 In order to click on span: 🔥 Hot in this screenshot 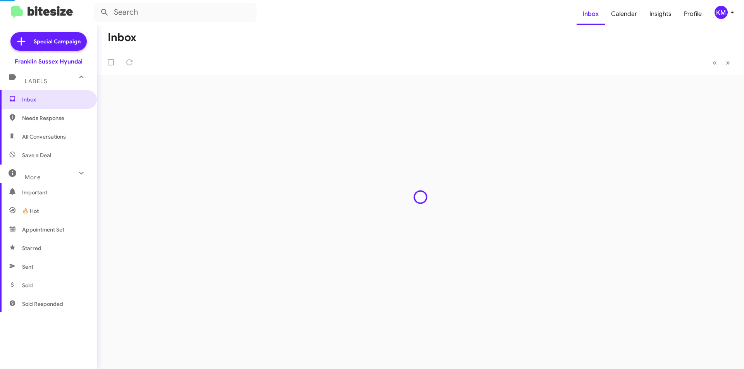, I will do `click(30, 211)`.